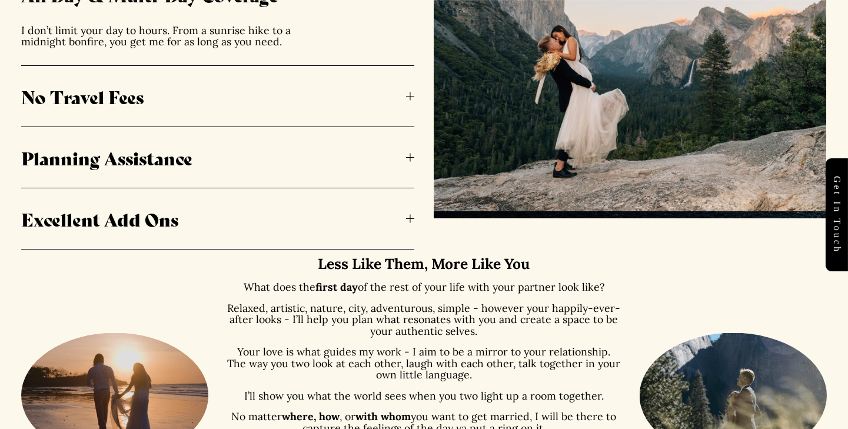  I want to click on p: What does the of the rest of your life with your partner look like?, so click(424, 287).